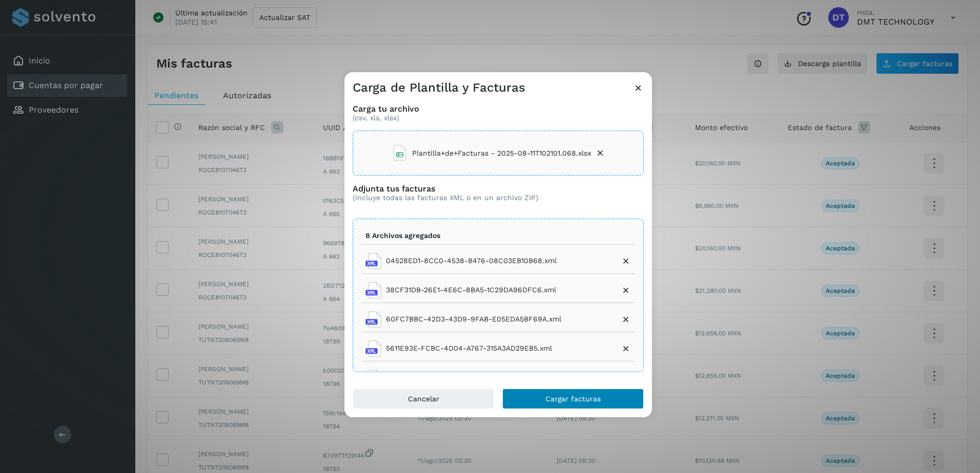  Describe the element at coordinates (471, 261) in the screenshot. I see `span: 04528ED1-8CC0-4538-B476-08C03EB10B68.xml` at that location.